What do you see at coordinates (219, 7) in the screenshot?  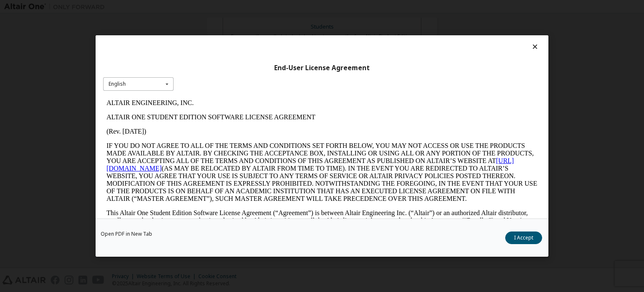 I see `p: ALTAIR ENGINEERING, INC.` at bounding box center [219, 7].